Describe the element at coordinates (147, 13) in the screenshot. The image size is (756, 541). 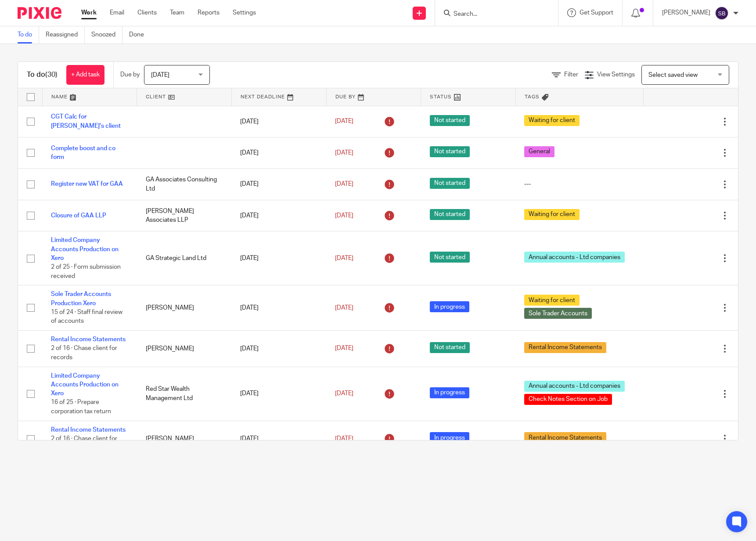
I see `a: Clients` at that location.